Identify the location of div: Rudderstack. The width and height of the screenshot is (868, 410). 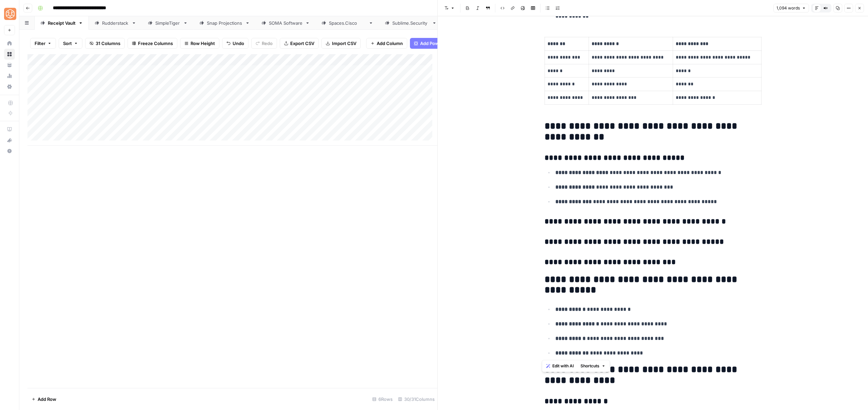
(115, 23).